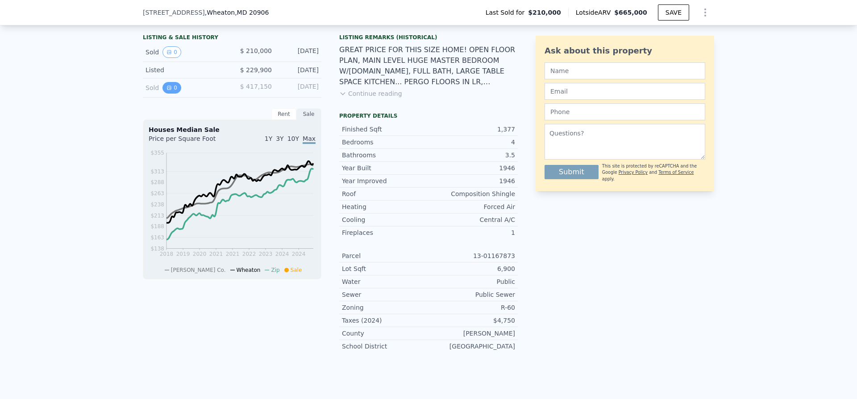  What do you see at coordinates (284, 114) in the screenshot?
I see `div: Rent` at bounding box center [284, 114].